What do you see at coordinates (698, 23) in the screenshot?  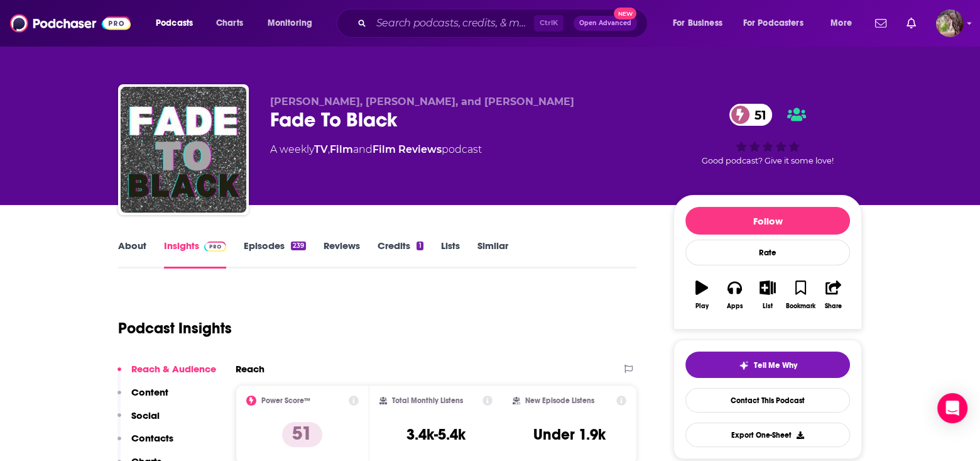 I see `span: For Business` at bounding box center [698, 23].